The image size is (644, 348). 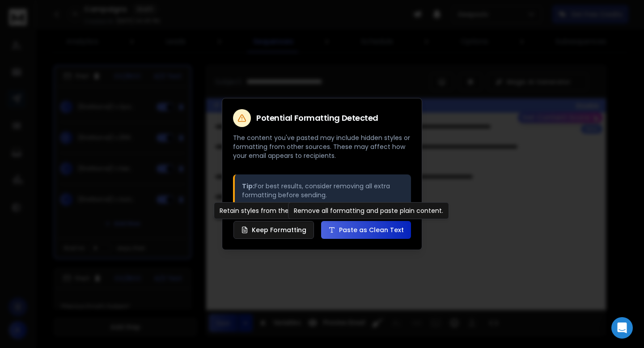 I want to click on button: Paste as Clean Text, so click(x=366, y=229).